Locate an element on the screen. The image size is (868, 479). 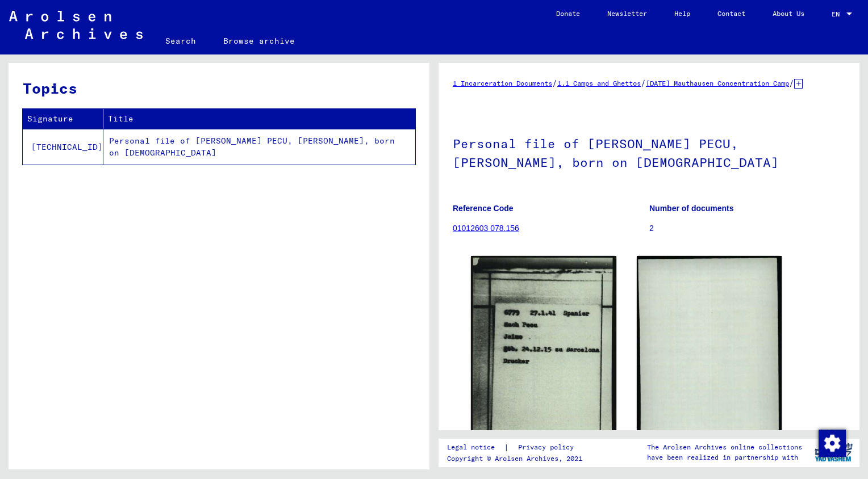
p: 2 is located at coordinates (747, 229).